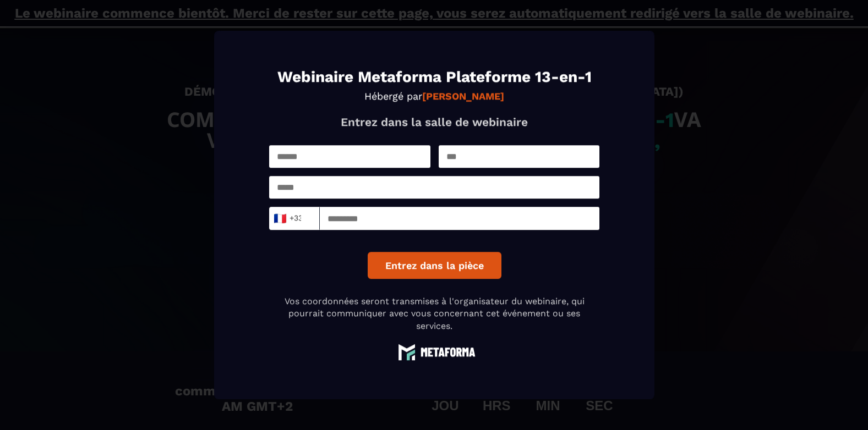 The image size is (868, 430). What do you see at coordinates (306, 218) in the screenshot?
I see `input: Search for option` at bounding box center [306, 218].